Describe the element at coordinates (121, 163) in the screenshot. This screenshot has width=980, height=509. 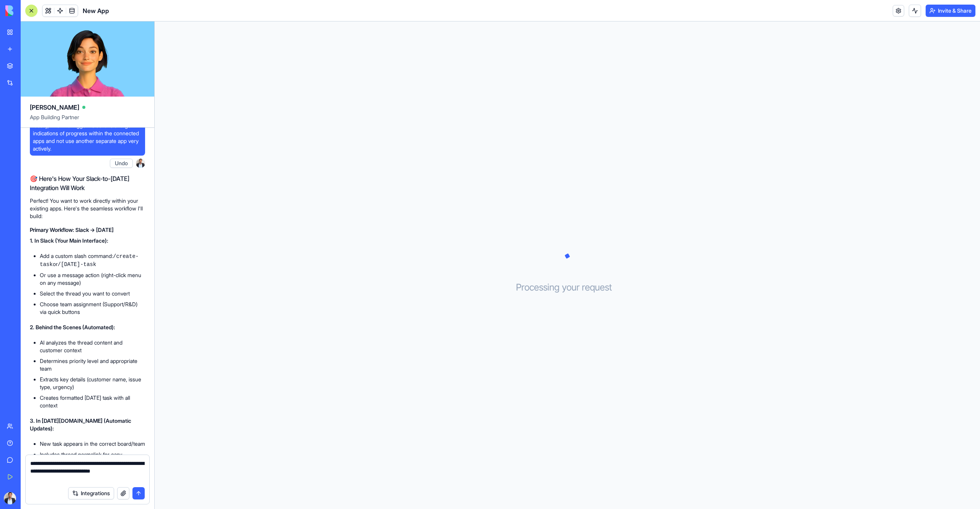
I see `button: Undo` at that location.